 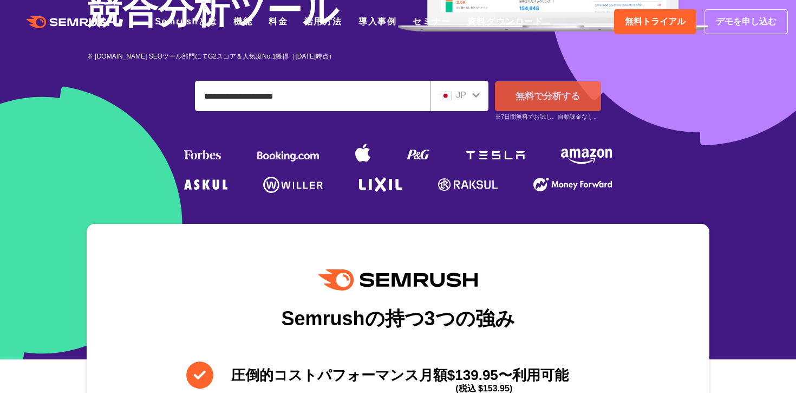 I want to click on span: 無料で分析する, so click(x=548, y=96).